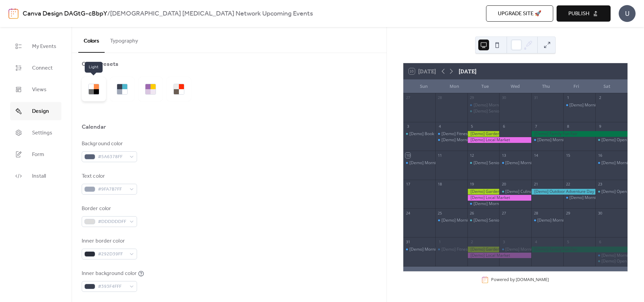 This screenshot has height=302, width=644. What do you see at coordinates (600, 126) in the screenshot?
I see `div: 9` at bounding box center [600, 126].